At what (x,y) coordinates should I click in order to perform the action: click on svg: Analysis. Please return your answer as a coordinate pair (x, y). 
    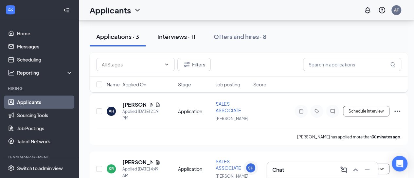
    Looking at the image, I should click on (11, 73).